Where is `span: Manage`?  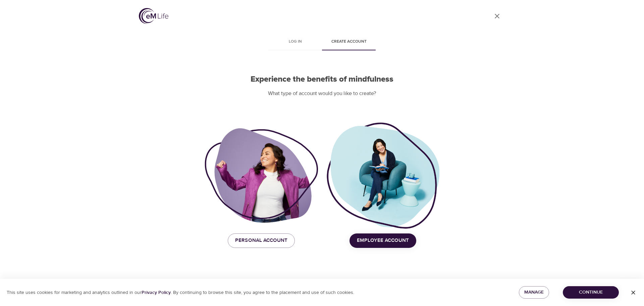
span: Manage is located at coordinates (534, 292).